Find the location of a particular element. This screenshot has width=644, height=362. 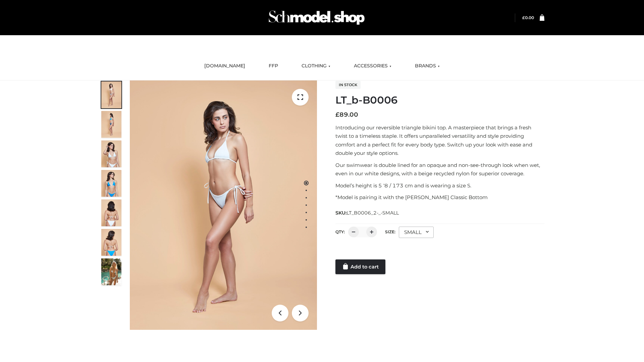

bdi: 0.00 is located at coordinates (528, 18).